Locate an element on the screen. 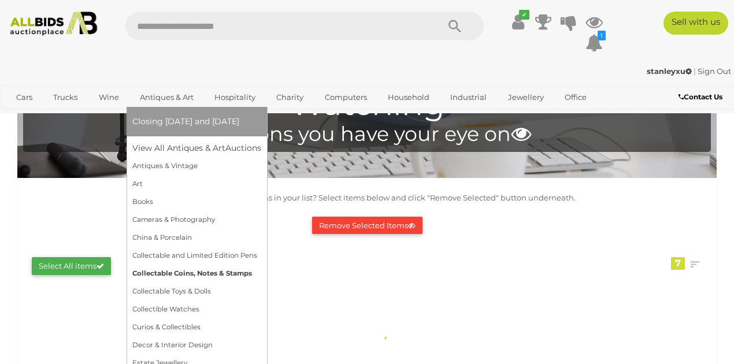  a: Sports is located at coordinates (28, 116).